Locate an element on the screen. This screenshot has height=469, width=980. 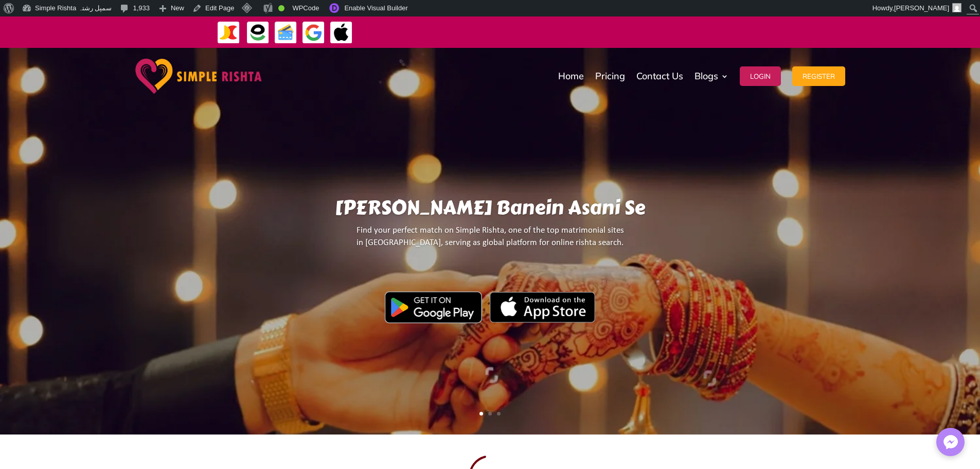
img: GooglePay-icon is located at coordinates (313, 32).